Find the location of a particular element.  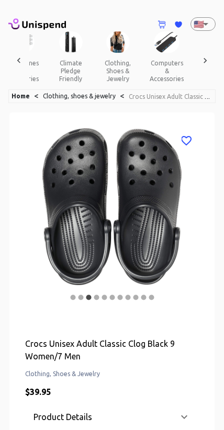

button: clothing, shoes & jewelry is located at coordinates (118, 71).